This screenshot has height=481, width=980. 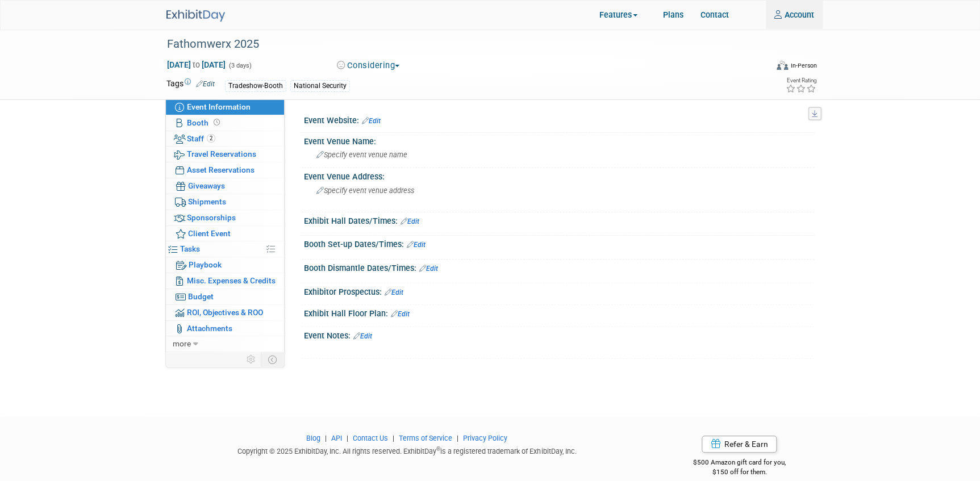 What do you see at coordinates (206, 185) in the screenshot?
I see `span: Giveaways` at bounding box center [206, 185].